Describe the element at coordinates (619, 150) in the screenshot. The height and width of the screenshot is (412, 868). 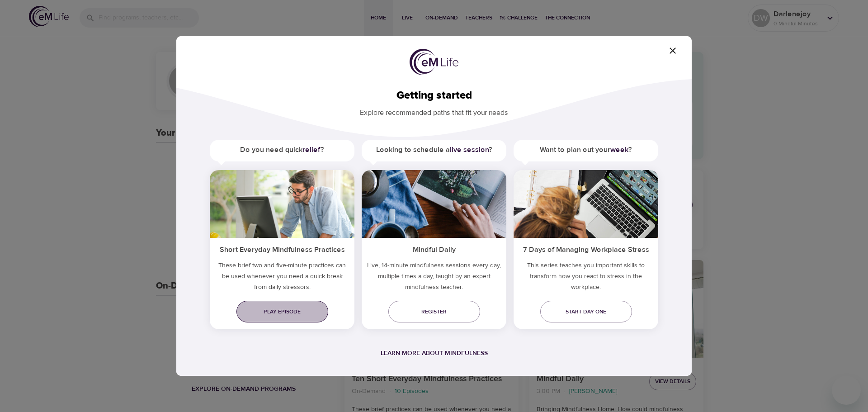
I see `a: week` at that location.